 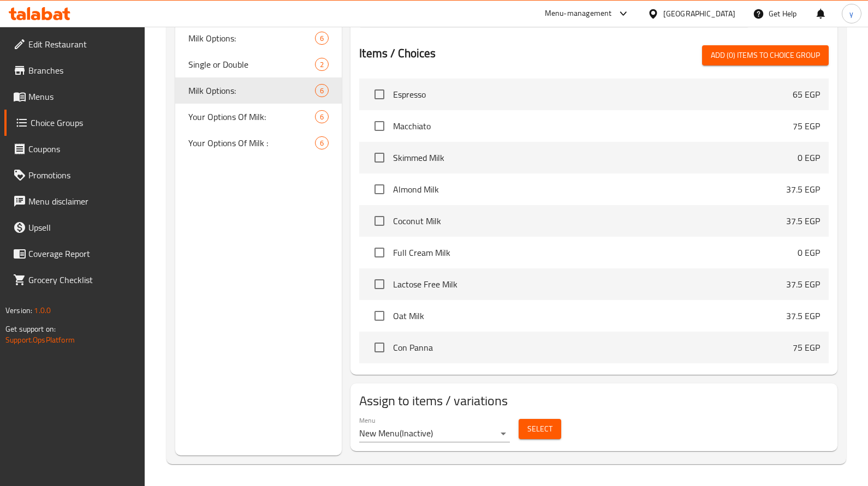 I want to click on span: Your Options Of Milk :, so click(x=252, y=144).